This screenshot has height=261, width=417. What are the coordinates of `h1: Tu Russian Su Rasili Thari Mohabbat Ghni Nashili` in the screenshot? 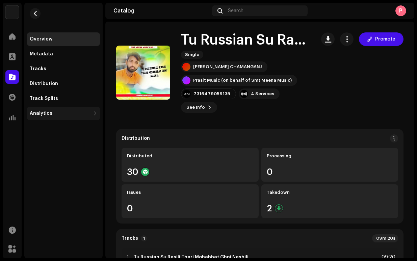 It's located at (246, 40).